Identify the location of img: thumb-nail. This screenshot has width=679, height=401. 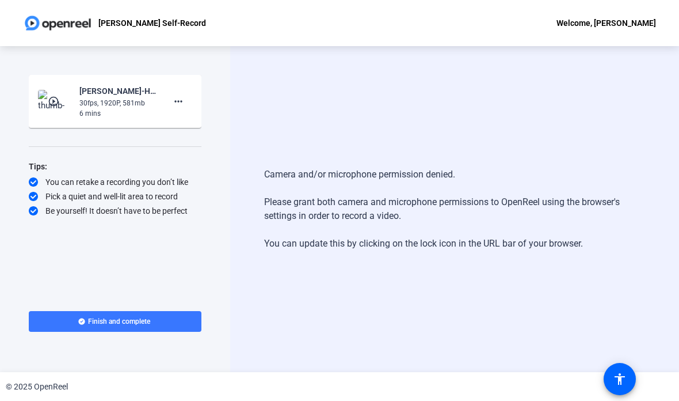
(55, 101).